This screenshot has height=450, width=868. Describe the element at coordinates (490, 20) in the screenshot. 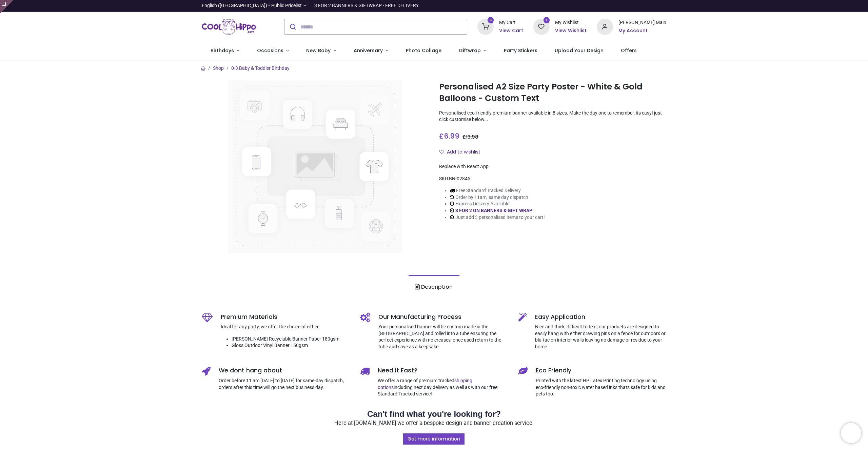

I see `sup: 3` at that location.